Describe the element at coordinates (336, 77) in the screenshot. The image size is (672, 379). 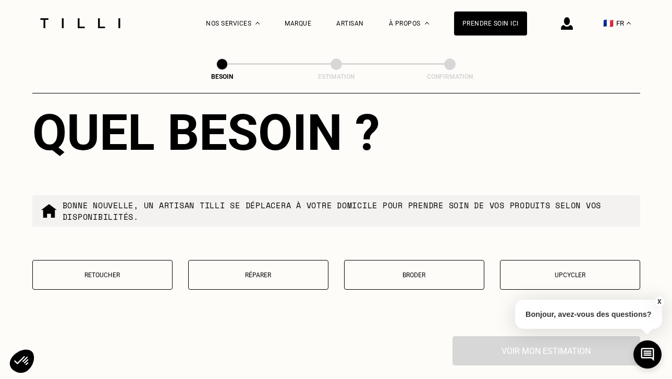
I see `div: Estimation` at that location.